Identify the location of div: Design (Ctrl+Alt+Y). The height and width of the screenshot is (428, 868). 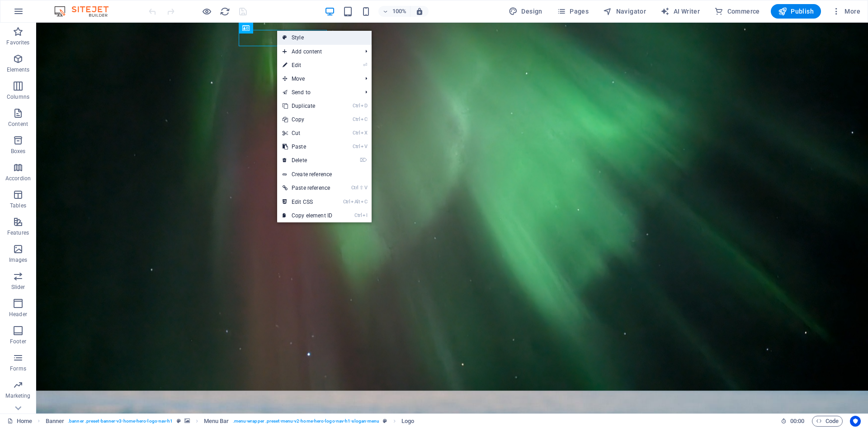
(526, 11).